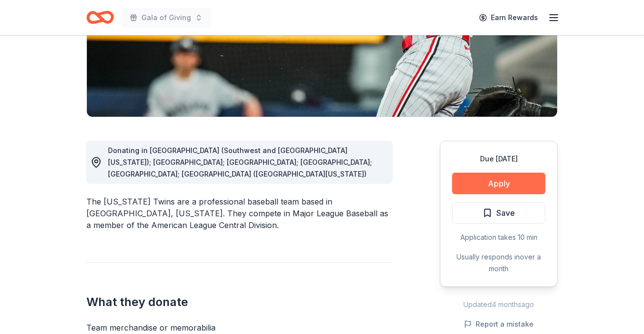 This screenshot has width=644, height=334. I want to click on div: Usually responds in over a month, so click(499, 263).